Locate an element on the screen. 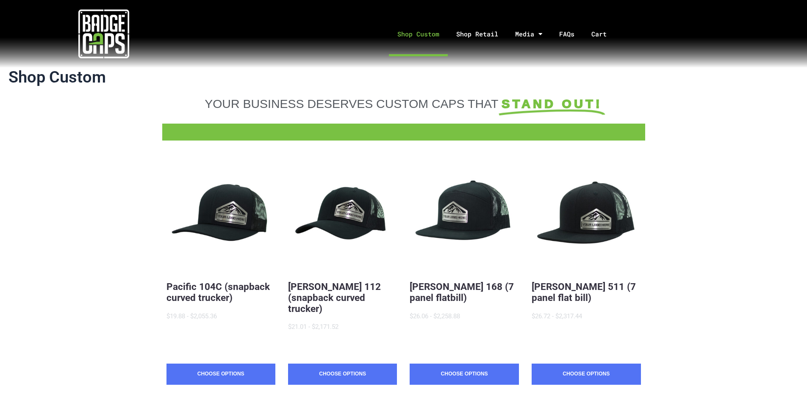  a: YOUR BUSINESS DESERVES CUSTOM CAPS THAT STAND OUT! is located at coordinates (404, 104).